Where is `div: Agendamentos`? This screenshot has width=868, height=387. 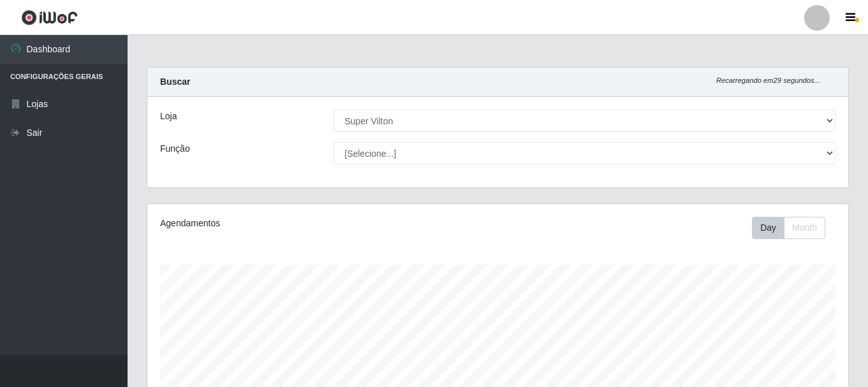
div: Agendamentos is located at coordinates (295, 223).